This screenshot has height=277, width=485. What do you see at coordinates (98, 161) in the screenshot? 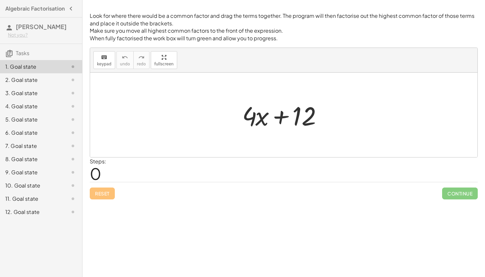
I see `label: Steps:` at bounding box center [98, 161].